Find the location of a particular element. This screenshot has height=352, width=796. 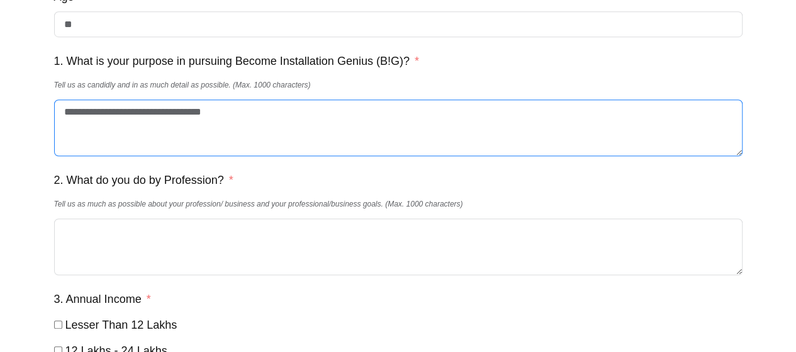

textarea: 1. What is your purpose in pursuing Become Installation Genius (B!G)? is located at coordinates (398, 128).